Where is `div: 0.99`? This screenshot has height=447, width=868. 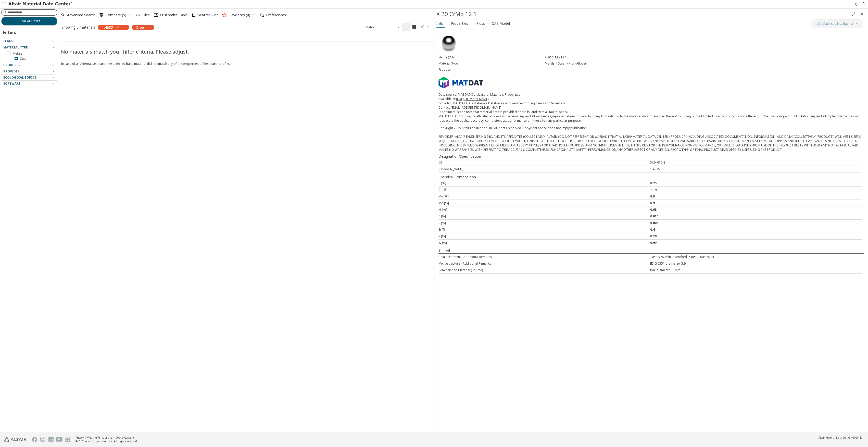 div: 0.99 is located at coordinates (756, 243).